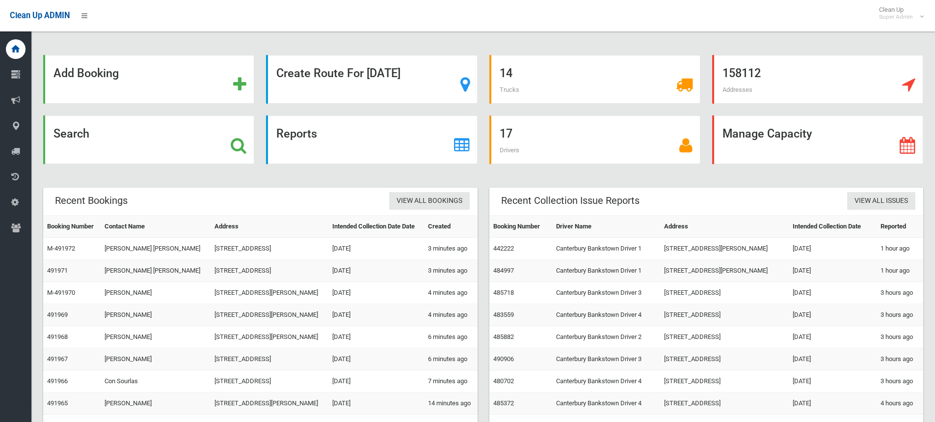 Image resolution: width=935 pixels, height=422 pixels. What do you see at coordinates (881, 201) in the screenshot?
I see `a: View All Issues` at bounding box center [881, 201].